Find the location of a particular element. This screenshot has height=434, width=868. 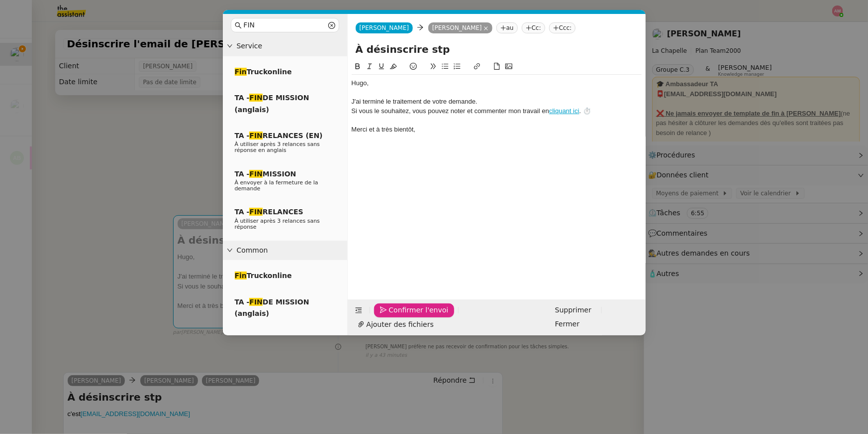

button: Ajouter des fichiers is located at coordinates (395, 324).